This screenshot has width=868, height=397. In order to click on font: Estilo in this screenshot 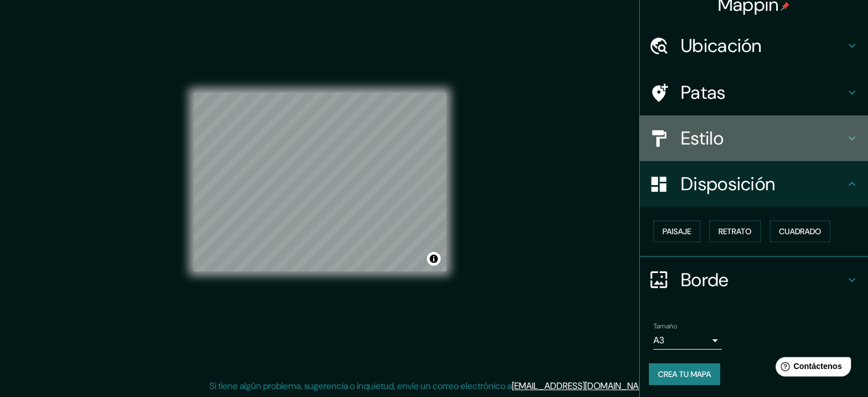, I will do `click(702, 138)`.